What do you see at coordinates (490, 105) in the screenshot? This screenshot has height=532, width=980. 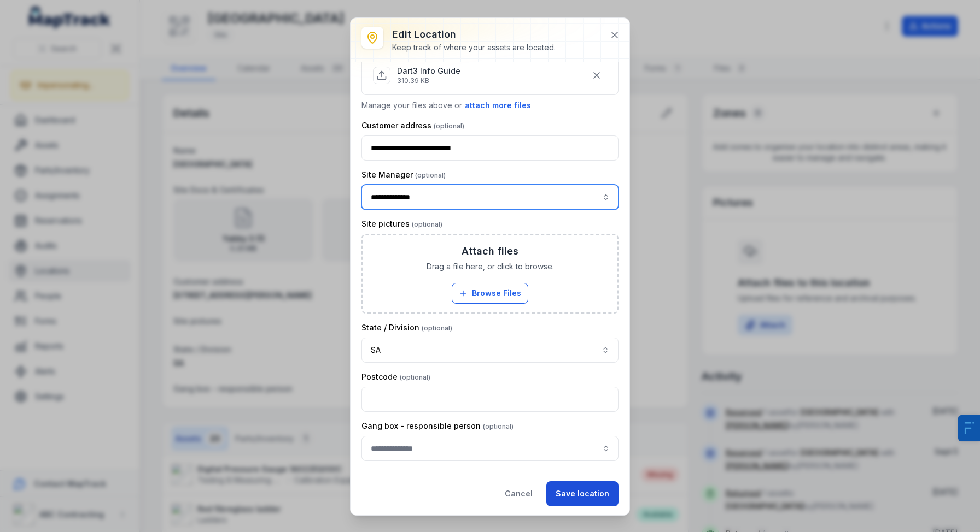 I see `p: Manage your files above or` at bounding box center [490, 105].